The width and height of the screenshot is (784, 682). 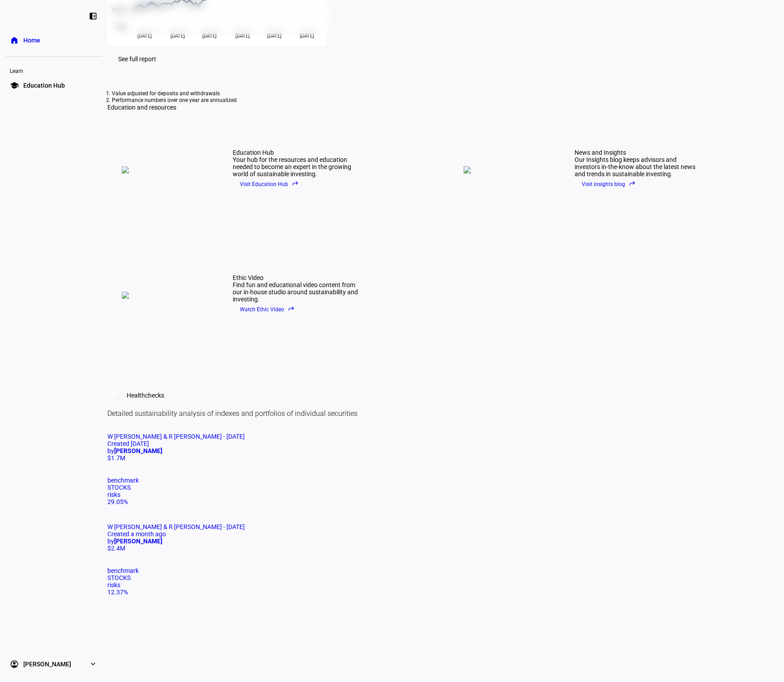 I want to click on div: Find fun and educational video content from our in-house studio around sustainability and investing., so click(x=295, y=292).